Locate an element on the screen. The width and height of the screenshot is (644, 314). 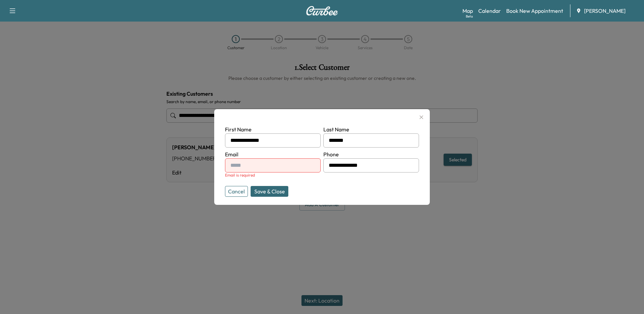
div: Email is required is located at coordinates (273, 175).